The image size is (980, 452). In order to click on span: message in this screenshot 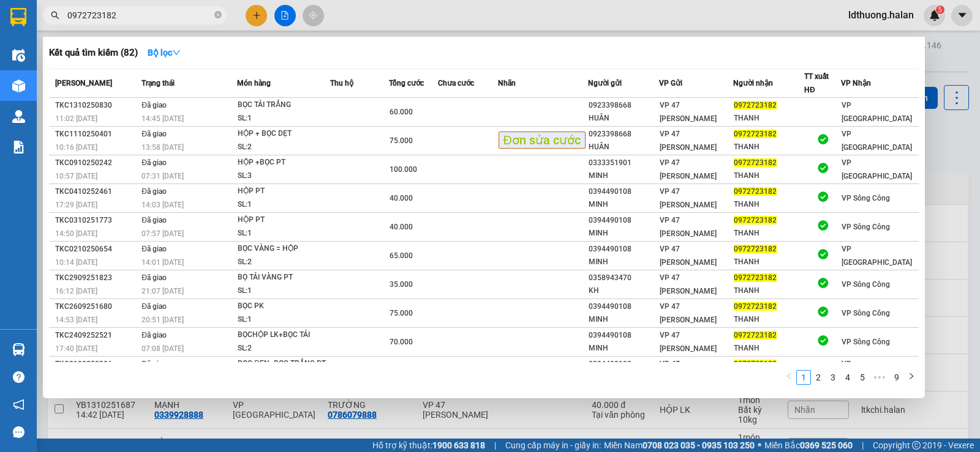, I will do `click(18, 432)`.